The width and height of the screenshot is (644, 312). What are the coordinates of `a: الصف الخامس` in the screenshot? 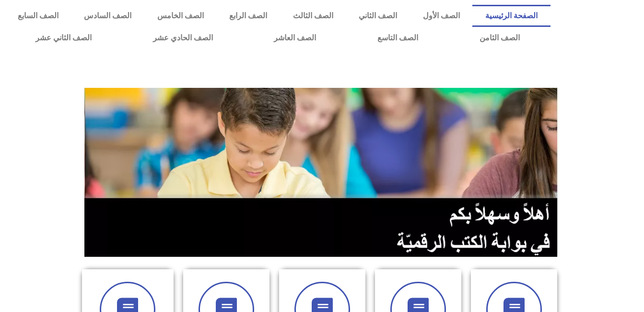 It's located at (181, 15).